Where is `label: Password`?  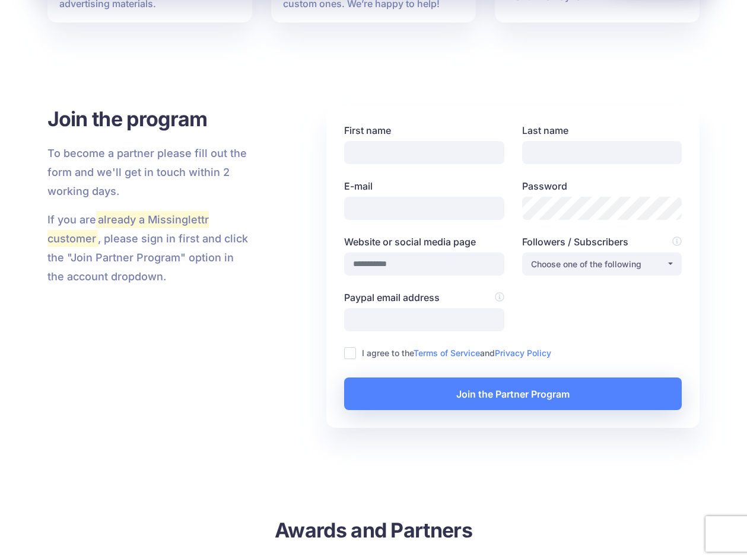
label: Password is located at coordinates (602, 186).